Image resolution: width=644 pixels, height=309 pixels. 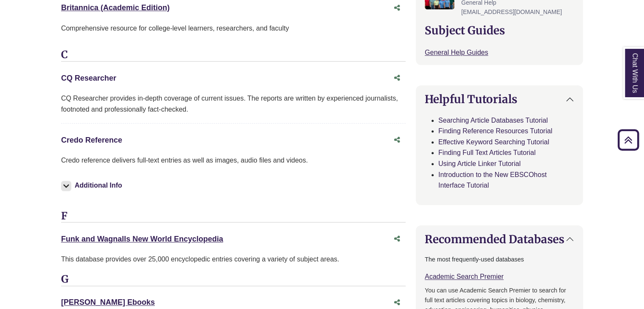 What do you see at coordinates (456, 52) in the screenshot?
I see `a: General Help Guides` at bounding box center [456, 52].